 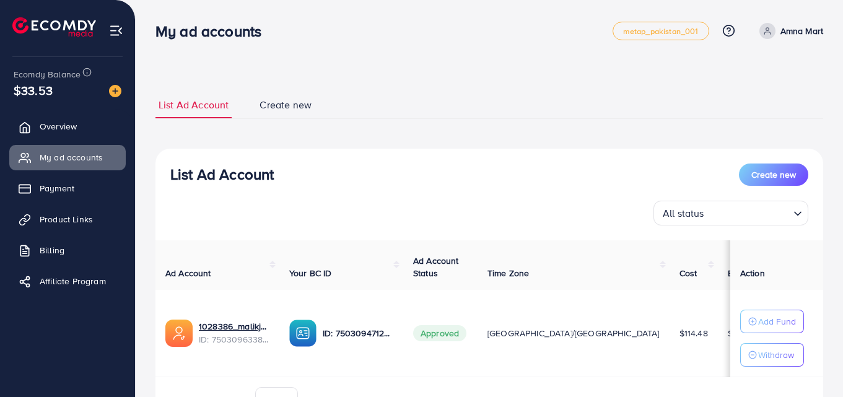 I want to click on span: Ad Account Status, so click(x=436, y=267).